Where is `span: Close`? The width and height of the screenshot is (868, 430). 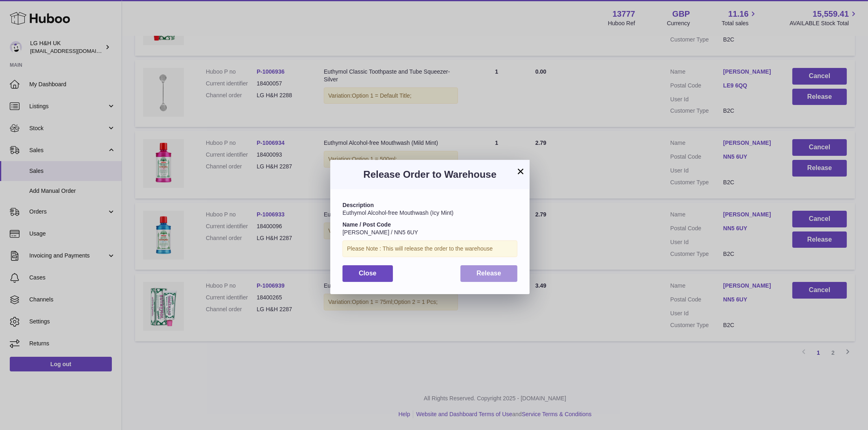
span: Close is located at coordinates (368, 273).